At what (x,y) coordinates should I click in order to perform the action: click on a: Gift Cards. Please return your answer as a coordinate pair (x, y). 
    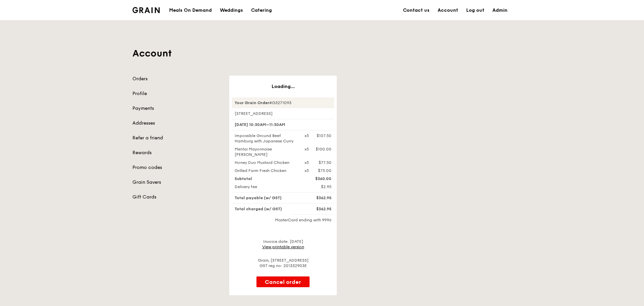
    Looking at the image, I should click on (177, 197).